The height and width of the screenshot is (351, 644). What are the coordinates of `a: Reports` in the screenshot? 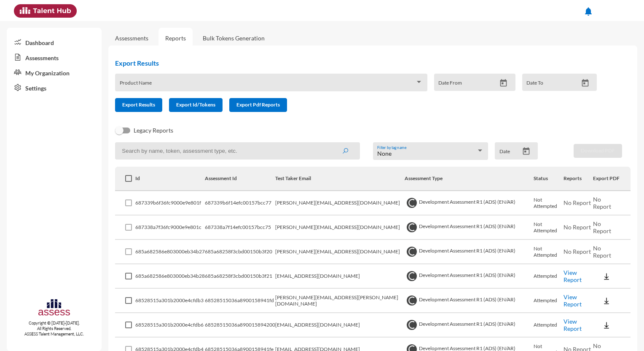 It's located at (175, 38).